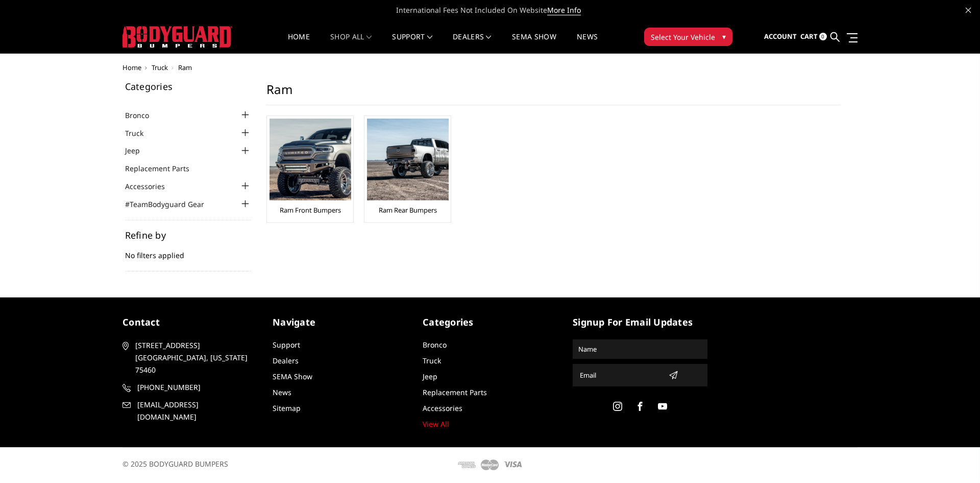 This screenshot has height=483, width=980. What do you see at coordinates (160, 67) in the screenshot?
I see `span: Truck` at bounding box center [160, 67].